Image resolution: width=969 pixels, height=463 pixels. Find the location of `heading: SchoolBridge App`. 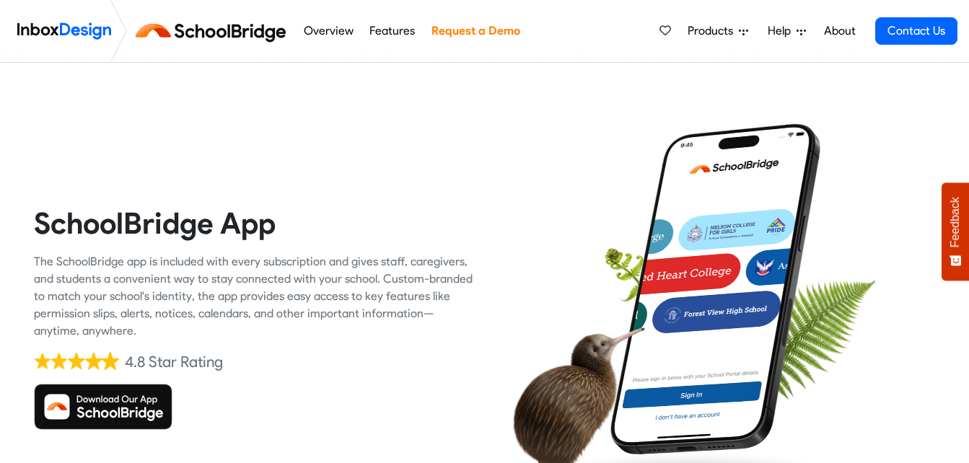

heading: SchoolBridge App is located at coordinates (254, 223).